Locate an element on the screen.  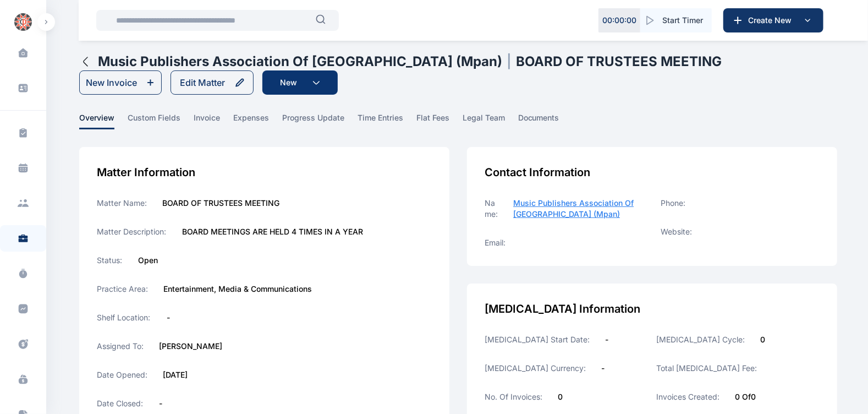
h1: BOARD OF TRUSTEES MEETING is located at coordinates (619, 62).